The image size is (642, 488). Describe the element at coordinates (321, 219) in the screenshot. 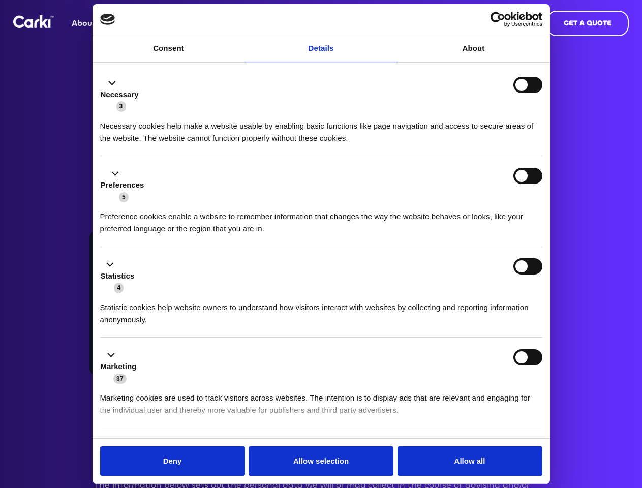

I see `div: Preference cookies enable a website to remember information that changes the way the website beha...` at that location.